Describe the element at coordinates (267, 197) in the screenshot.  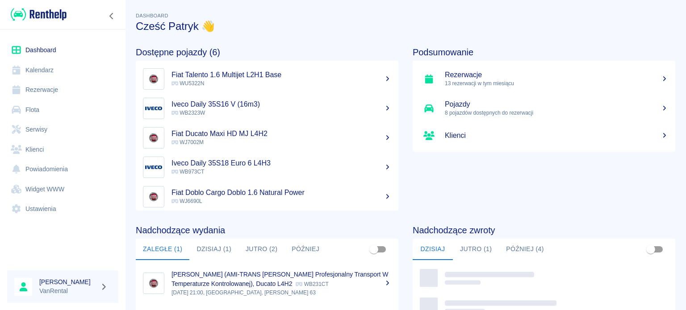
I see `a: ImageFiat Doblo Cargo Doblo 1.6 Natural Power WJ6690L` at that location.